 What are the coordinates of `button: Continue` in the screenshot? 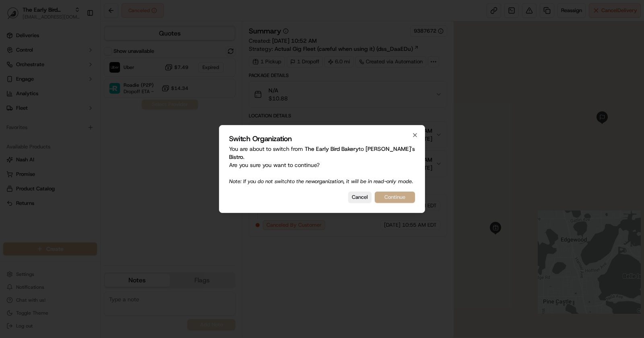 It's located at (395, 197).